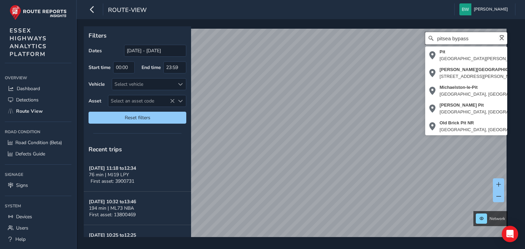 The image size is (525, 249). What do you see at coordinates (38, 239) in the screenshot?
I see `a: Help` at bounding box center [38, 239].